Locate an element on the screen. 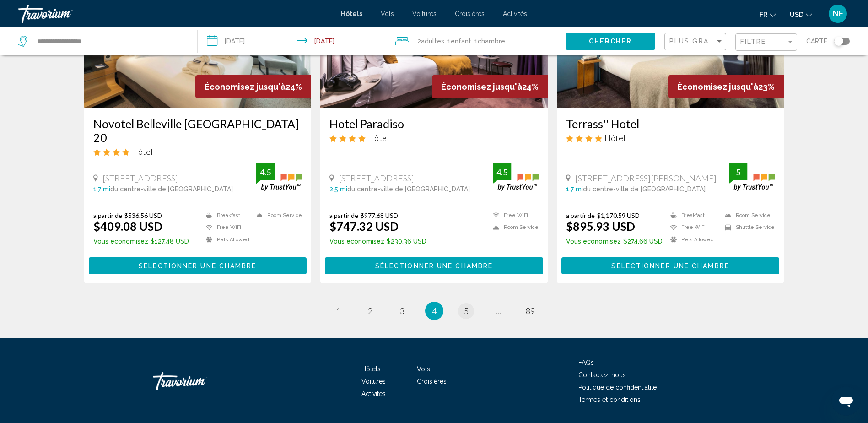  ins: $747.32 USD is located at coordinates (364, 226).